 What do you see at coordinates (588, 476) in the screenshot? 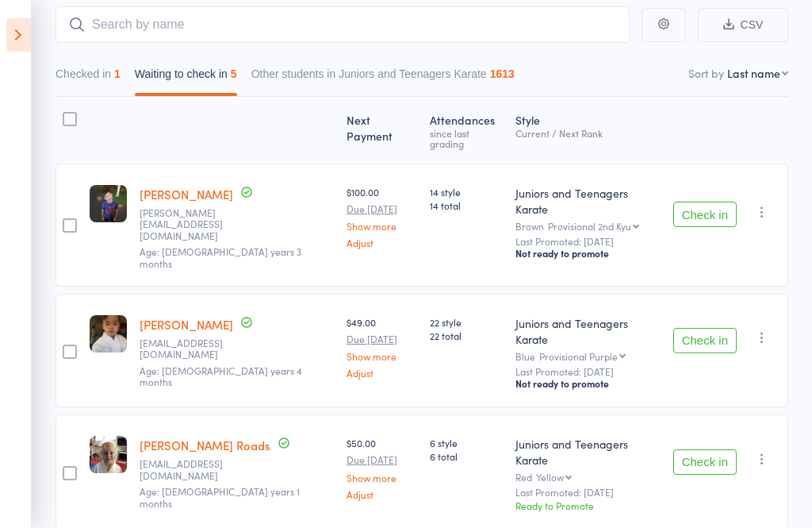
I see `div: Red` at bounding box center [588, 476].